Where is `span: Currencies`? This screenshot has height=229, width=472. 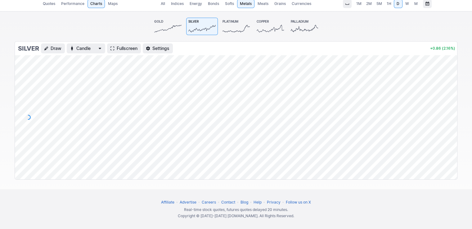 span: Currencies is located at coordinates (302, 4).